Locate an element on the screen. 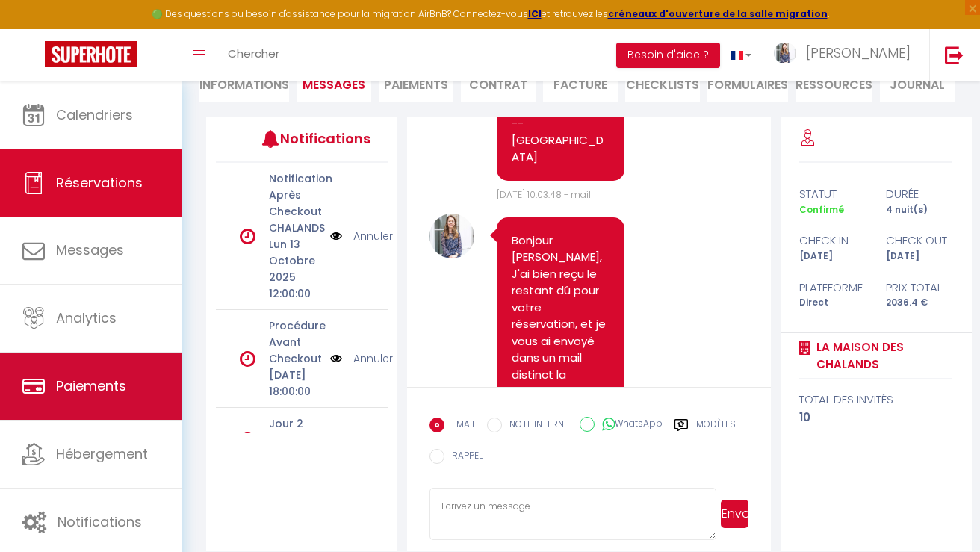 The image size is (980, 552). div: 10 is located at coordinates (875, 418).